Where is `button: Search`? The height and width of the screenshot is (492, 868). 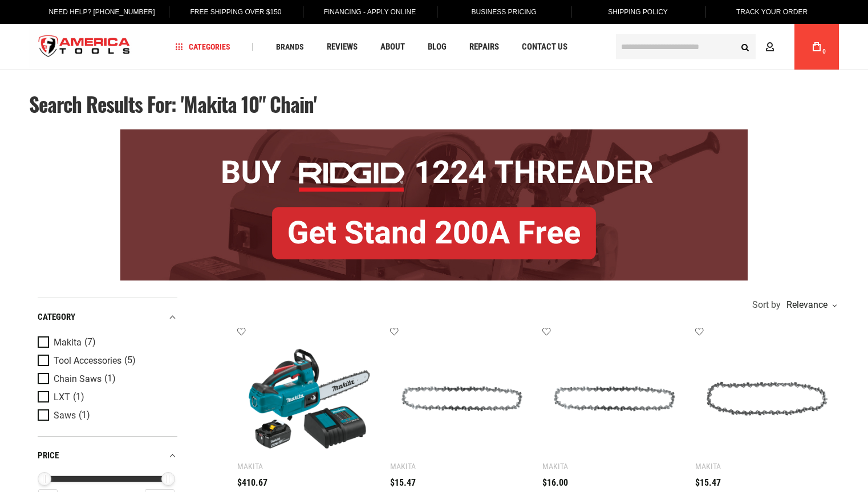
button: Search is located at coordinates (745, 47).